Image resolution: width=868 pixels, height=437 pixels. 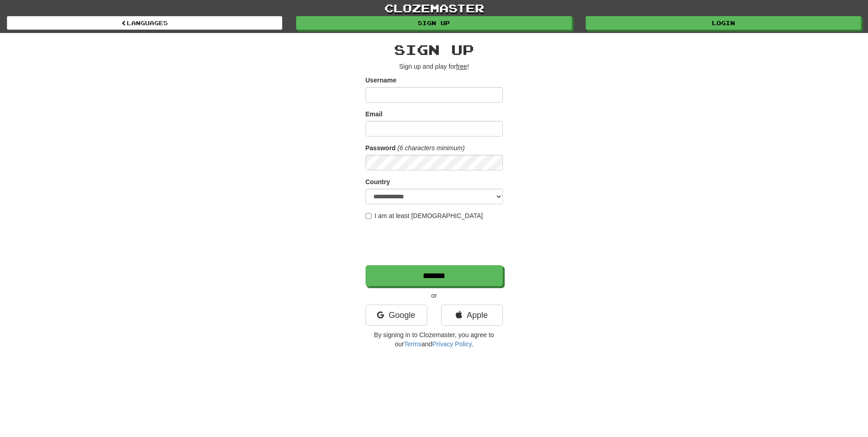 I want to click on a: Privacy Policy, so click(x=451, y=344).